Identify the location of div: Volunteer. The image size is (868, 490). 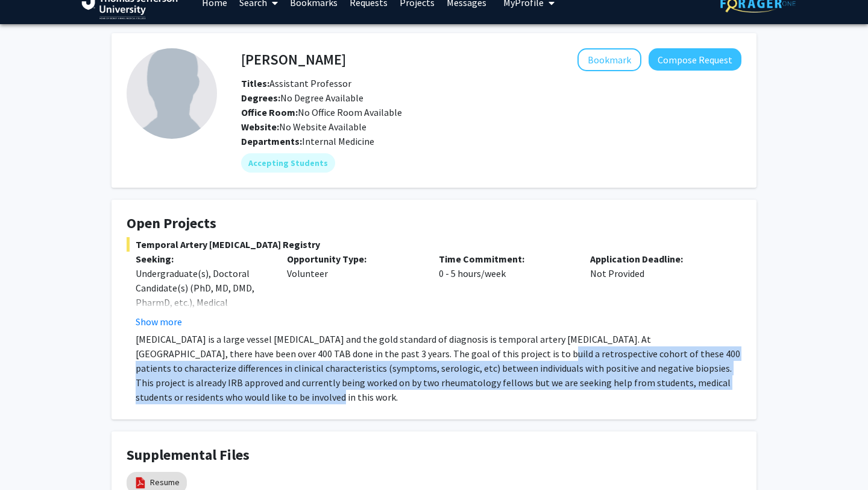
(353, 290).